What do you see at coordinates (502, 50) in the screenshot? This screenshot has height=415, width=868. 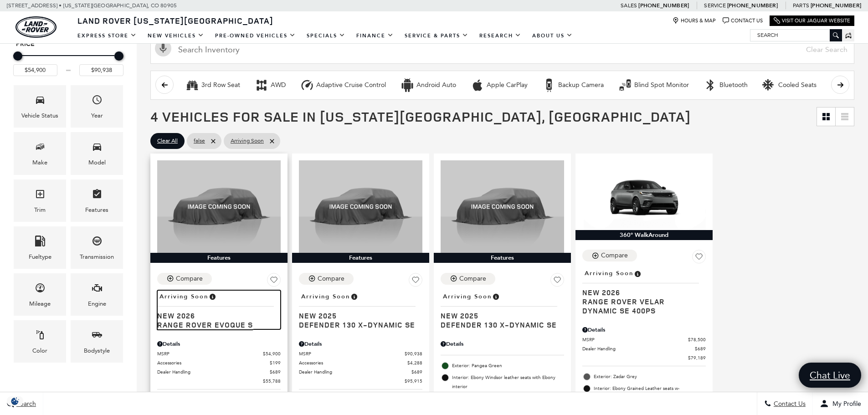 I see `input: Search Inventory` at bounding box center [502, 50].